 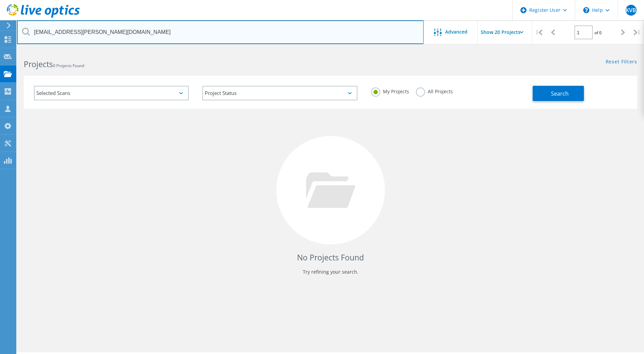 I want to click on span: Search, so click(x=559, y=93).